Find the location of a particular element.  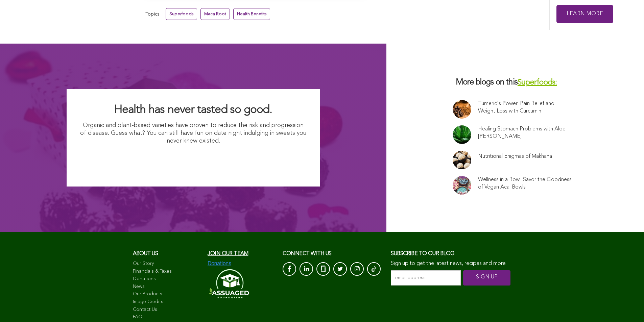

img: I Want Organic Shopping For Less is located at coordinates (193, 161).